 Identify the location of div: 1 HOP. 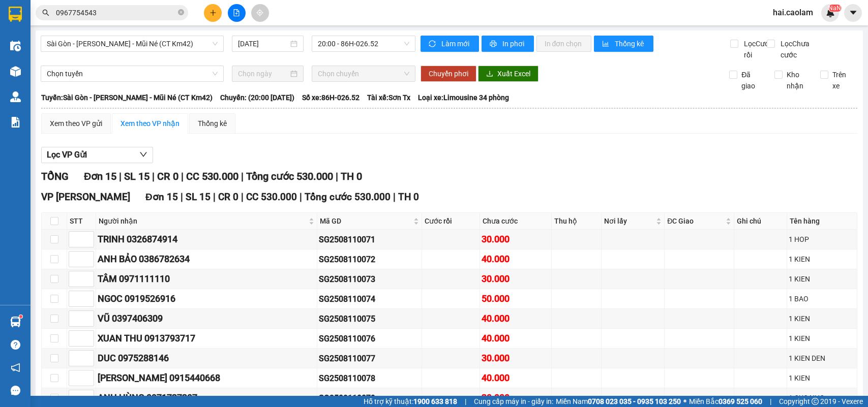
(822, 239).